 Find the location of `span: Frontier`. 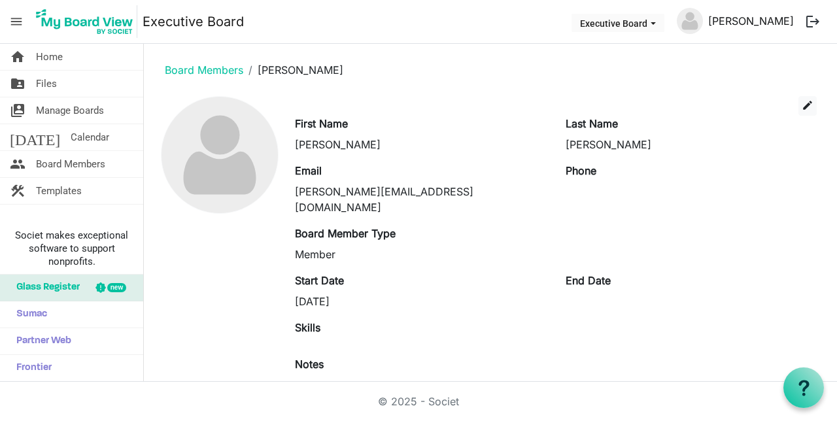

span: Frontier is located at coordinates (31, 368).